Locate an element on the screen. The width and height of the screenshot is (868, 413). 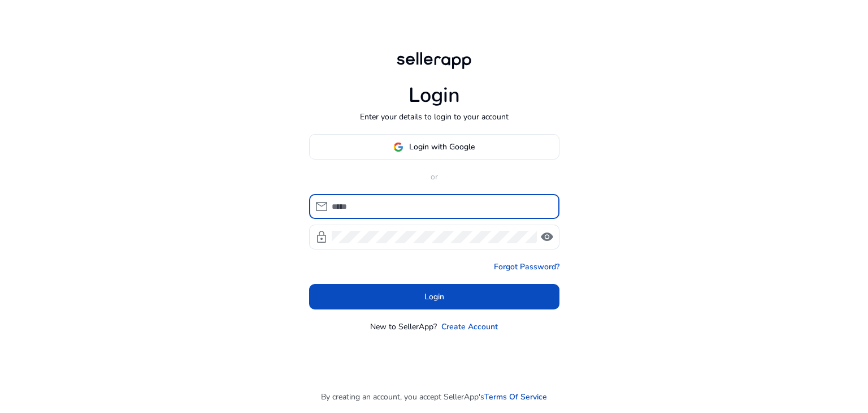
button: Login with Google is located at coordinates (434, 147).